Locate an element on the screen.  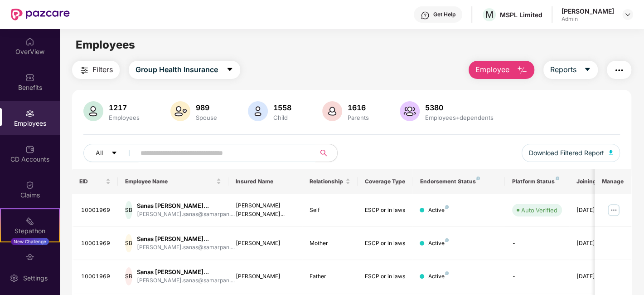
div: 1558 is located at coordinates (282, 107).